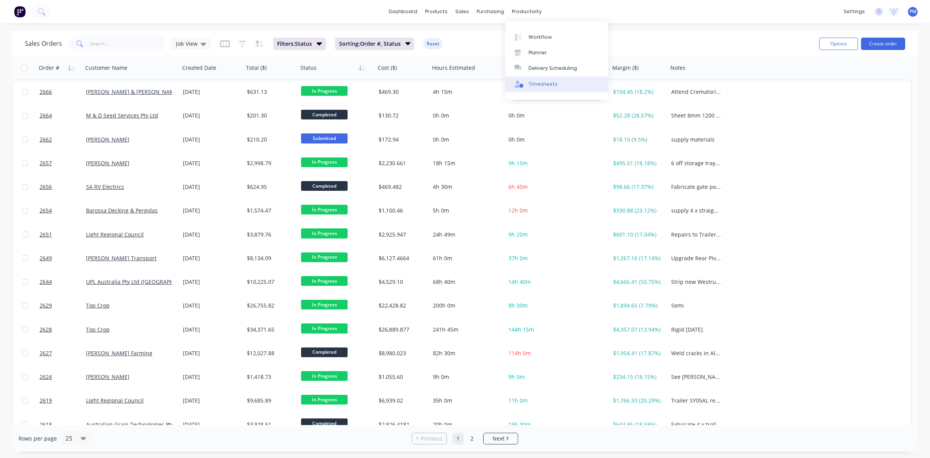 This screenshot has height=458, width=930. Describe the element at coordinates (63, 187) in the screenshot. I see `a: 2656` at that location.